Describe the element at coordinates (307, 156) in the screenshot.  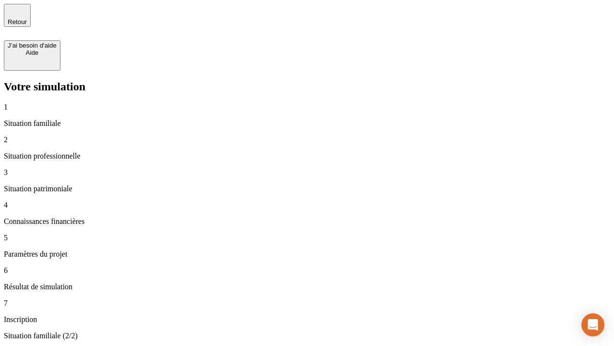
I see `p: Situation professionnelle` at that location.